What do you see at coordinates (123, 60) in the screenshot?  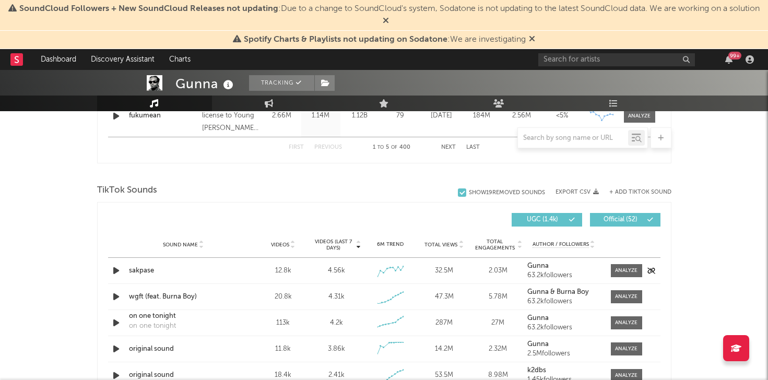 I see `a: Discovery Assistant` at bounding box center [123, 60].